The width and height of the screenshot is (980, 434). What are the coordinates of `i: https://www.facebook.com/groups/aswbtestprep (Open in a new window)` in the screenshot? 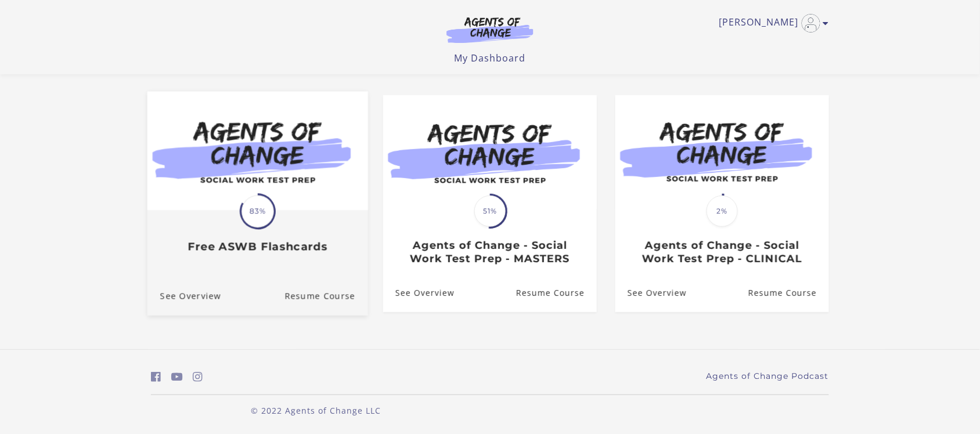 It's located at (156, 377).